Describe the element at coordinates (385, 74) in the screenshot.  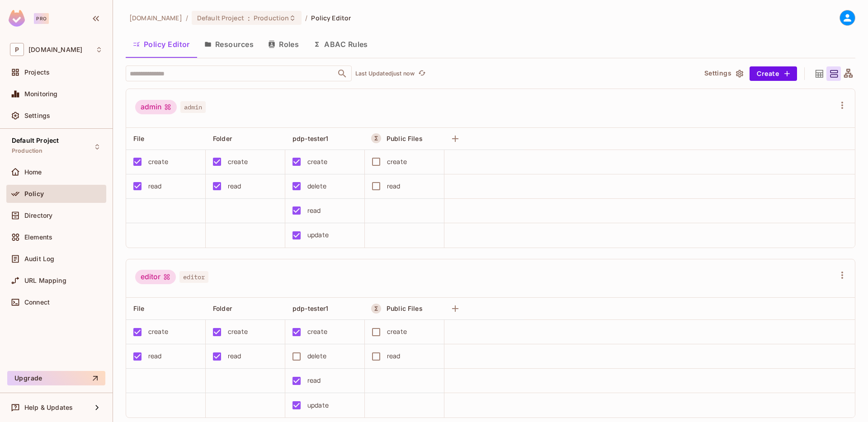
I see `p: Last Updated just now` at that location.